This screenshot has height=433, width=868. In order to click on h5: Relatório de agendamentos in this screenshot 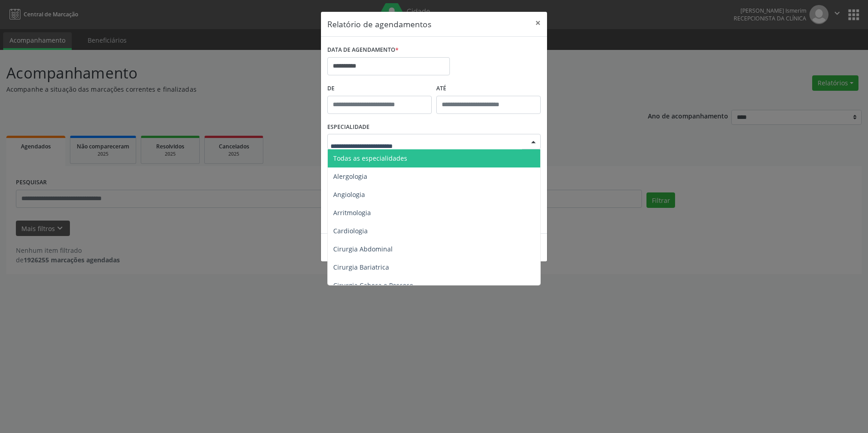, I will do `click(379, 24)`.